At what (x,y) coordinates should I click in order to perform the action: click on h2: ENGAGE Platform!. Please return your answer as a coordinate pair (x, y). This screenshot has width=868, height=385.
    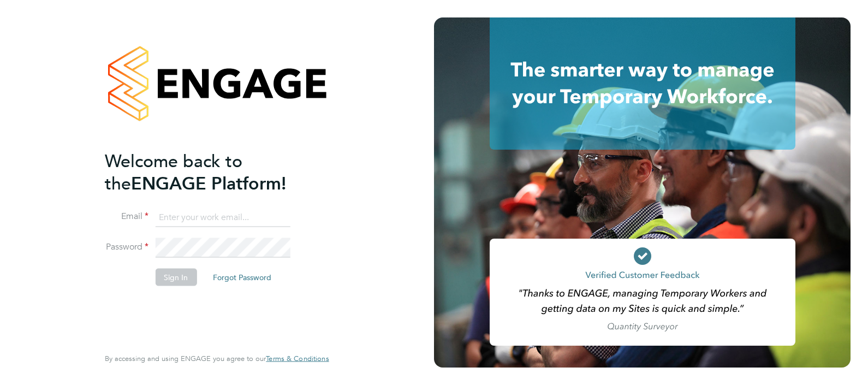
    Looking at the image, I should click on (211, 172).